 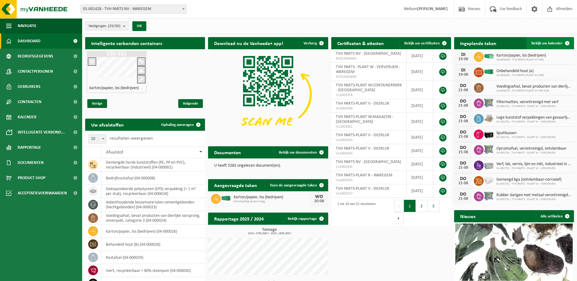 I want to click on h4: karton/papier, los (bedrijven), so click(x=114, y=88).